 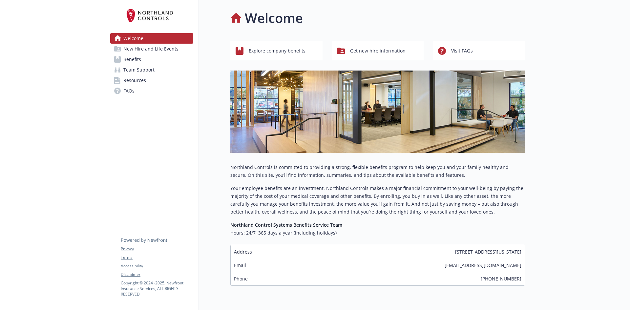 I want to click on button: Get new hire information, so click(x=377, y=50).